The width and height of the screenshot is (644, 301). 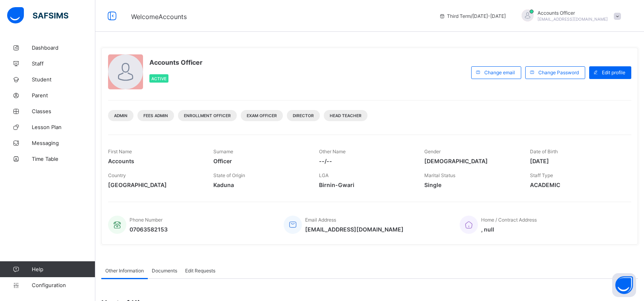 What do you see at coordinates (124, 270) in the screenshot?
I see `span: Other Information` at bounding box center [124, 270].